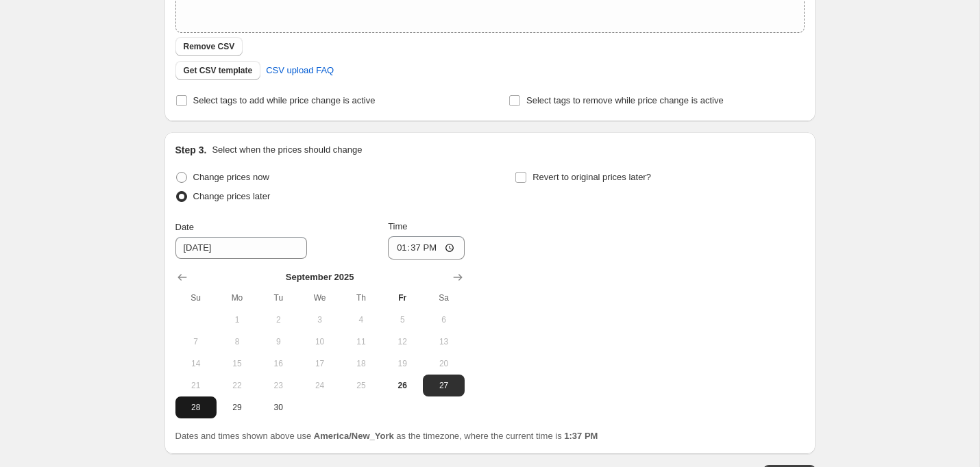  I want to click on button: Wednesday September 24 2025, so click(319, 386).